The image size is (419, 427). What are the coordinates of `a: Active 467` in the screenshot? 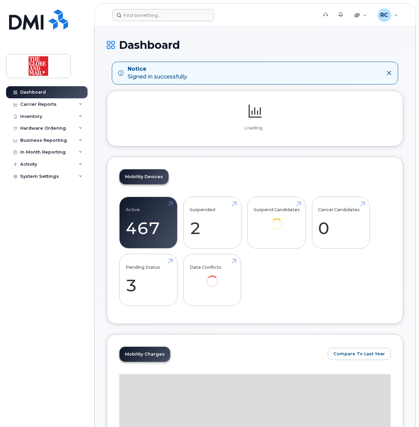 It's located at (148, 223).